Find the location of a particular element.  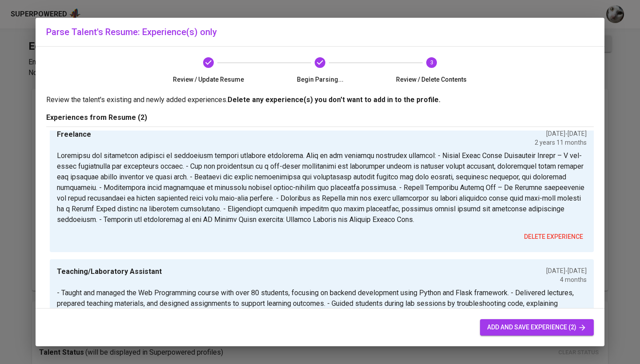

span: delete experience is located at coordinates (553, 237).